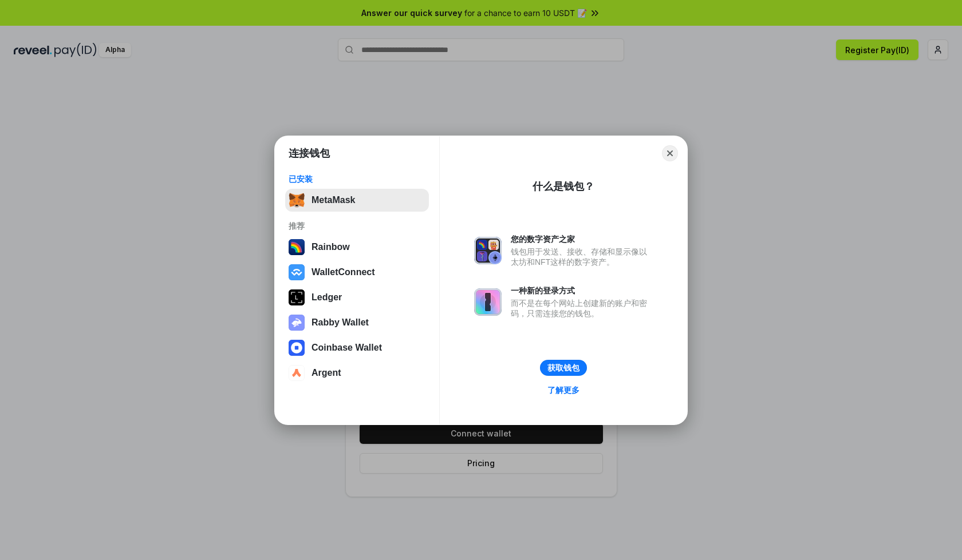 The height and width of the screenshot is (560, 962). I want to click on div: 什么是钱包？, so click(563, 186).